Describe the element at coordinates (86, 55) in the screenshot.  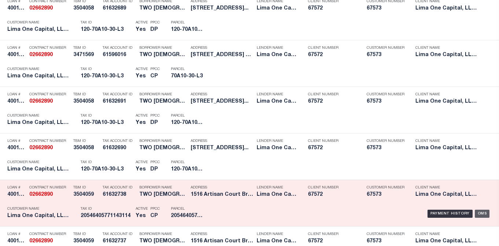
I see `h5: 3471569` at that location.